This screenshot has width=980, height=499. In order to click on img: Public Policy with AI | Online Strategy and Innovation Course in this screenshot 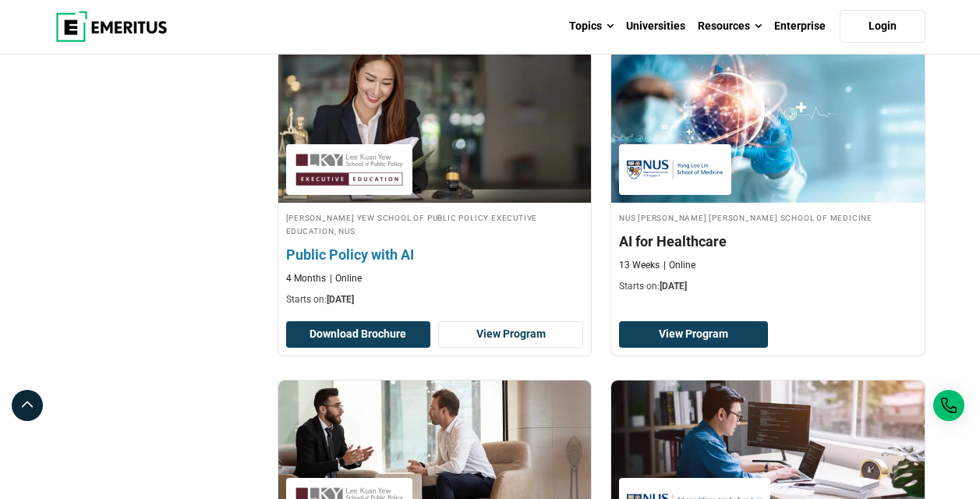, I will do `click(434, 125)`.